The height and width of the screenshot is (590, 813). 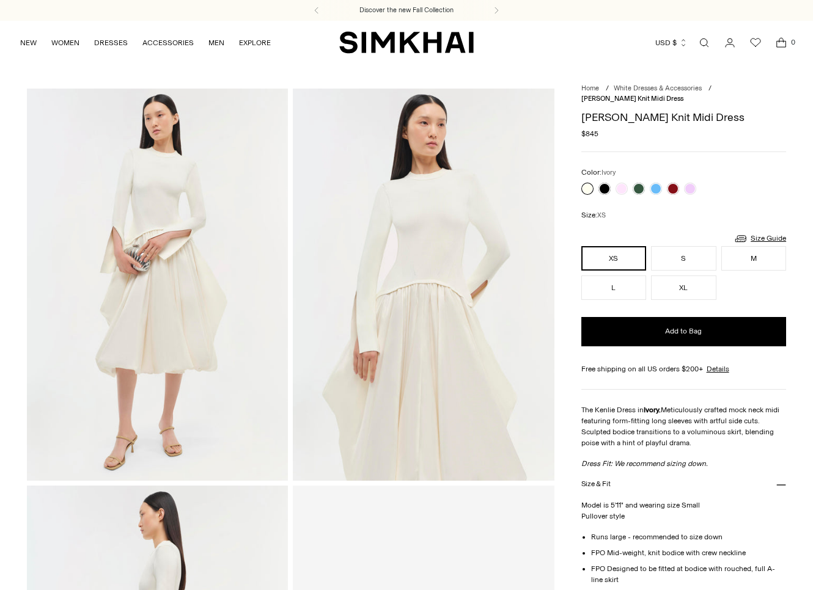 What do you see at coordinates (753, 258) in the screenshot?
I see `button: M` at bounding box center [753, 258].